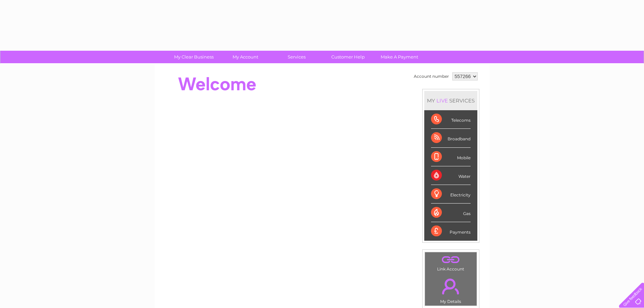 This screenshot has height=308, width=644. What do you see at coordinates (450, 194) in the screenshot?
I see `div: Electricity` at bounding box center [450, 194].